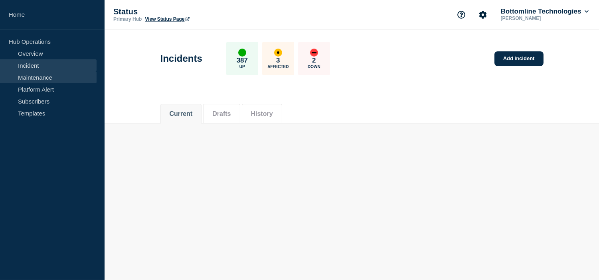 This screenshot has width=599, height=280. What do you see at coordinates (278, 53) in the screenshot?
I see `div: affected` at bounding box center [278, 53].